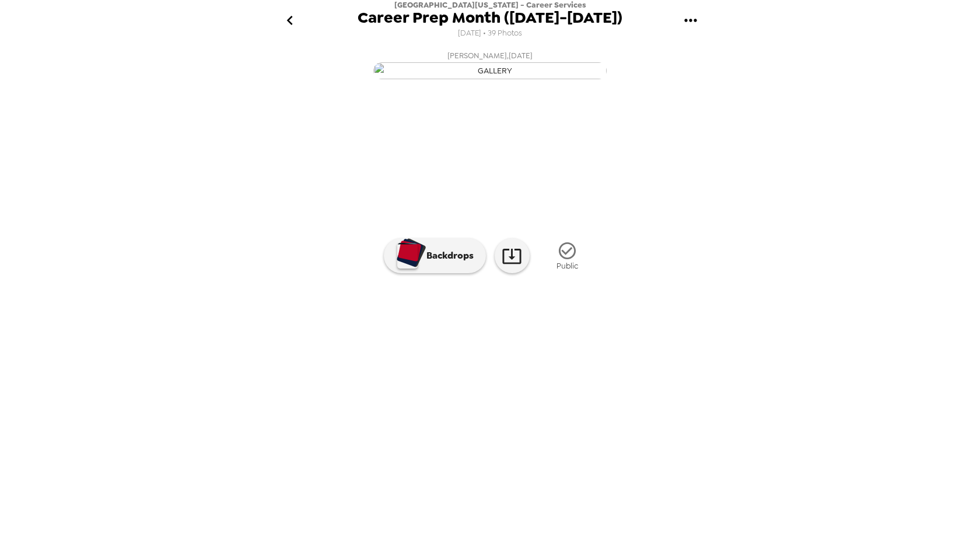 This screenshot has height=533, width=980. Describe the element at coordinates (568, 256) in the screenshot. I see `button: Public` at that location.